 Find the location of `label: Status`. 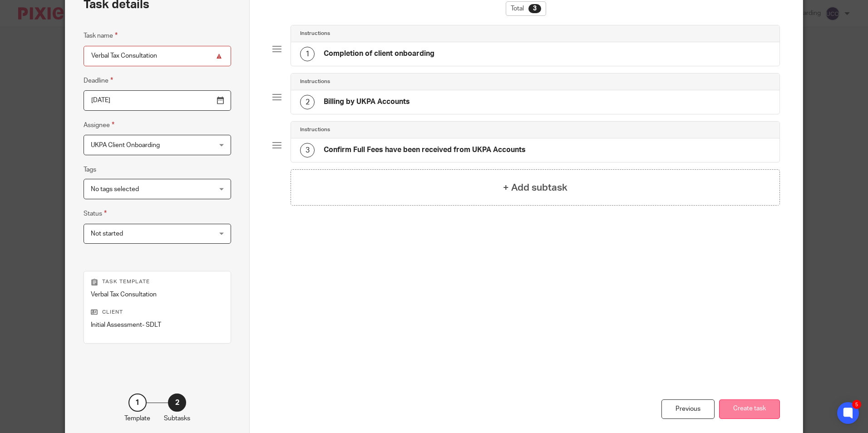

label: Status is located at coordinates (95, 213).